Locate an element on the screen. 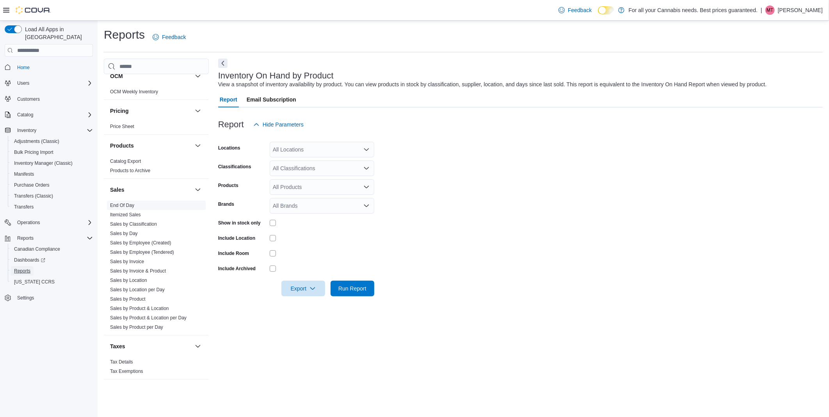 This screenshot has width=829, height=417. button: Transfers (Classic) is located at coordinates (52, 196).